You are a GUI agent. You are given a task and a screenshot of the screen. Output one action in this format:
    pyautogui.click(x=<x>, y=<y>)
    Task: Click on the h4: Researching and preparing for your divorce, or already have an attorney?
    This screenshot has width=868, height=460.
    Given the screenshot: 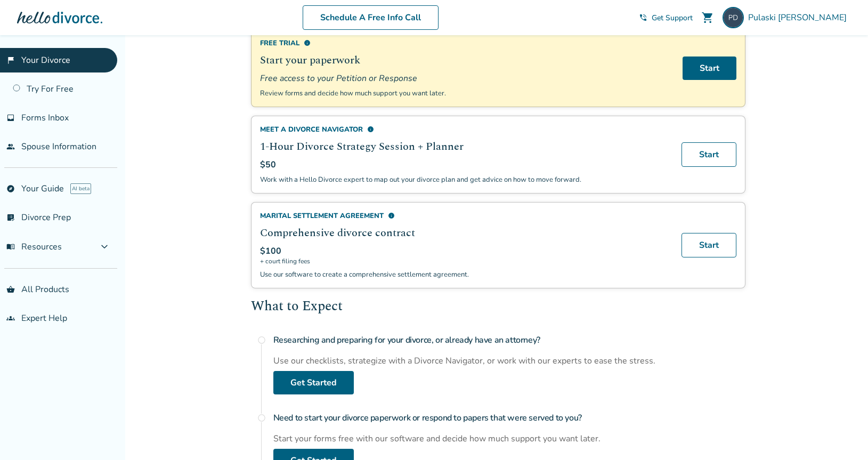 What is the action you would take?
    pyautogui.click(x=509, y=340)
    